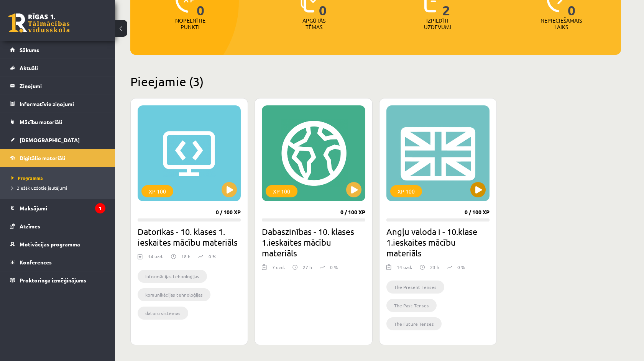 The height and width of the screenshot is (361, 644). I want to click on p: Apgūtās tēmas, so click(314, 24).